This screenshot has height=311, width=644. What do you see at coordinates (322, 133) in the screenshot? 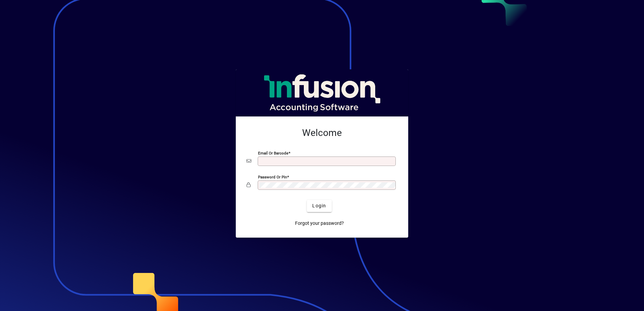
I see `h2: Welcome` at bounding box center [322, 133].